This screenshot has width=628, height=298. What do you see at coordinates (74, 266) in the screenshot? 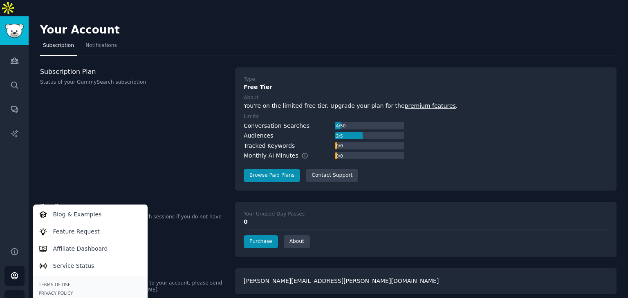
I see `p: Service Status` at bounding box center [74, 266].